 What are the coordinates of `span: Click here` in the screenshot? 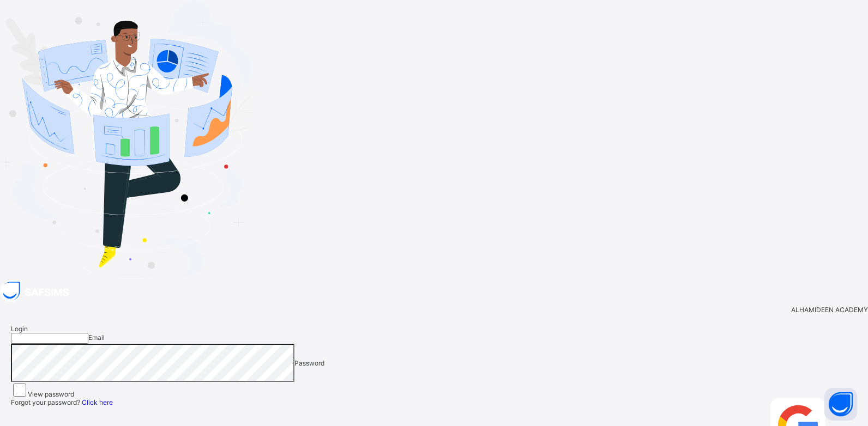 It's located at (97, 403).